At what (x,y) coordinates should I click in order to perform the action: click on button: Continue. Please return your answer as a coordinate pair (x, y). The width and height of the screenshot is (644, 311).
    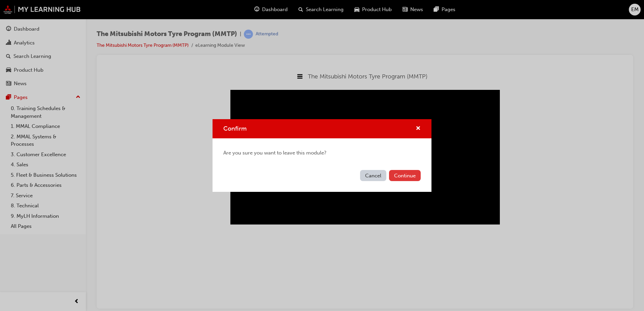
    Looking at the image, I should click on (405, 175).